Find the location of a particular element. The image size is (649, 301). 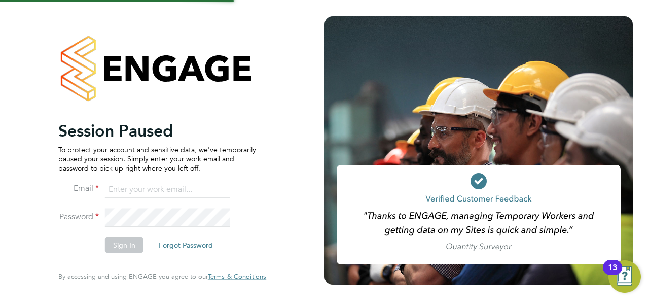

label: Email is located at coordinates (79, 188).